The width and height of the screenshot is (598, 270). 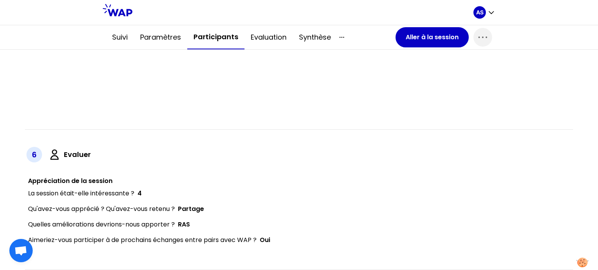 I want to click on label: Evaluer, so click(x=77, y=155).